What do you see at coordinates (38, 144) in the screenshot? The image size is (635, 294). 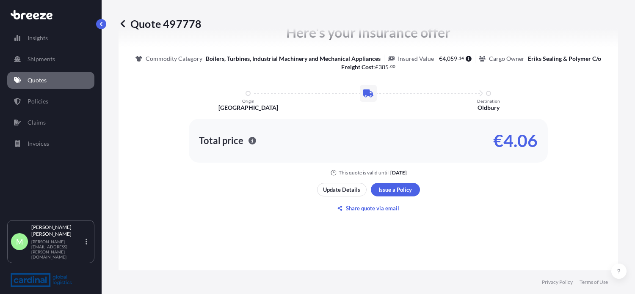 I see `p: Invoices` at bounding box center [38, 144].